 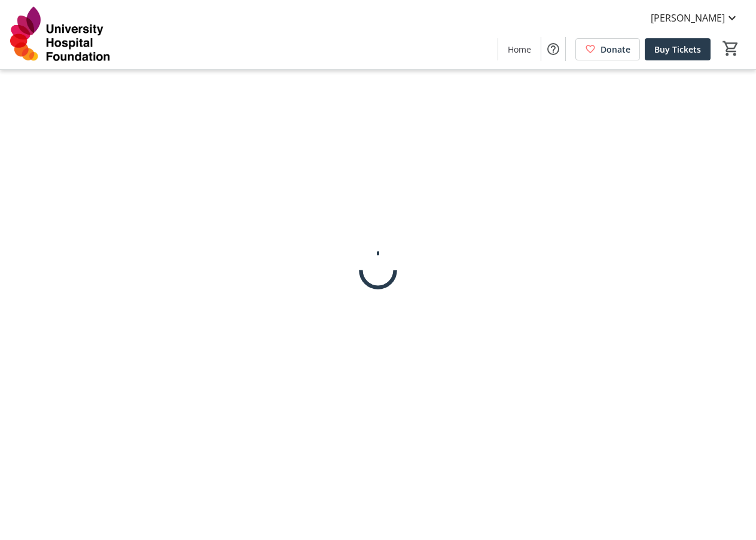 I want to click on span: Home, so click(x=519, y=49).